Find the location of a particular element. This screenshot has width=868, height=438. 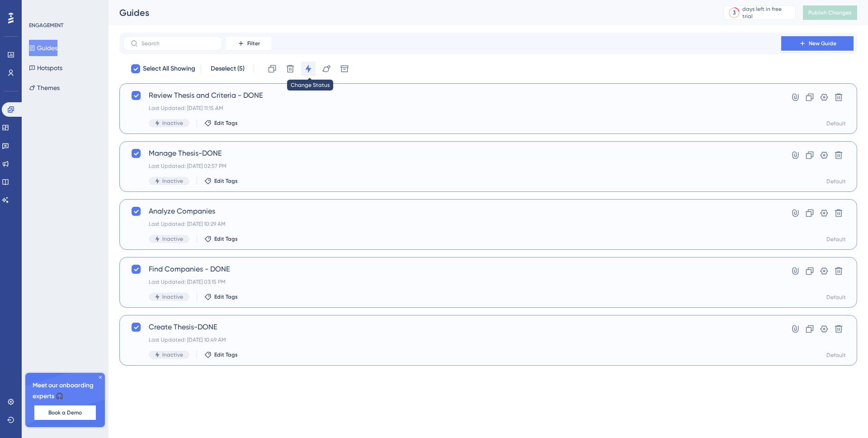

span: Create Thesis-DONE is located at coordinates (452, 327).